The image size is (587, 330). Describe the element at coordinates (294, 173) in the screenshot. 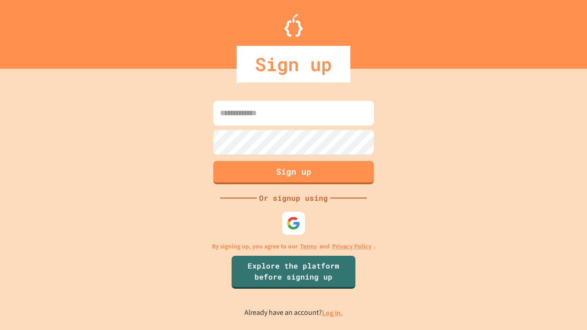

I see `button: Sign up` at that location.